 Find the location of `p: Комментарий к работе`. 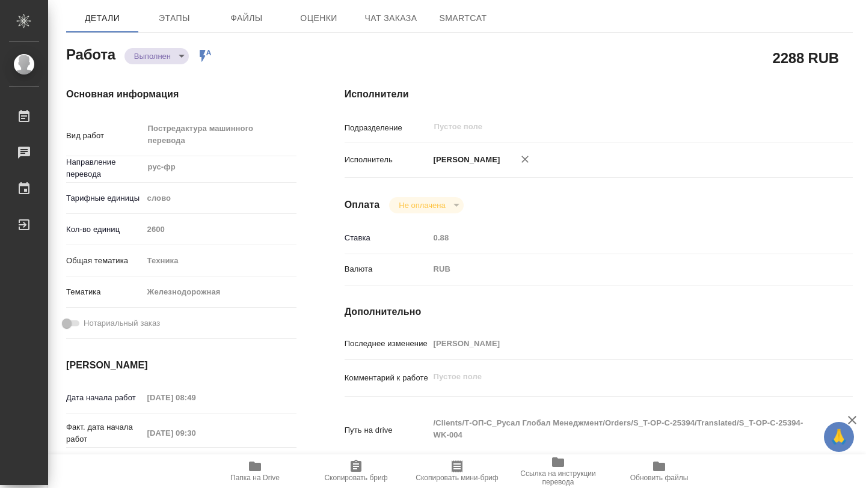

p: Комментарий к работе is located at coordinates (387, 378).